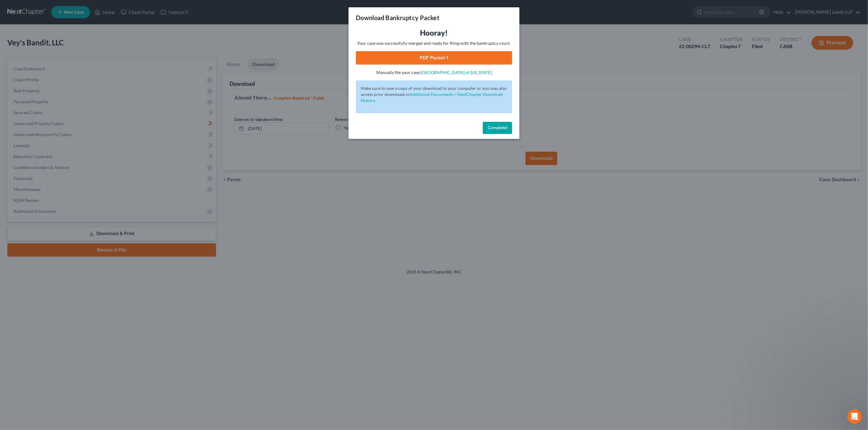 The image size is (868, 430). What do you see at coordinates (431, 98) in the screenshot?
I see `a: Additional Documents > NextChapter Download History.` at bounding box center [431, 98].